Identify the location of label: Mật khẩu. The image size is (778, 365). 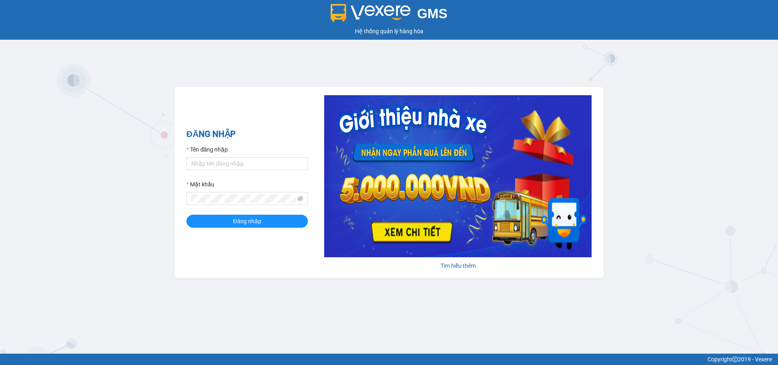
(200, 184).